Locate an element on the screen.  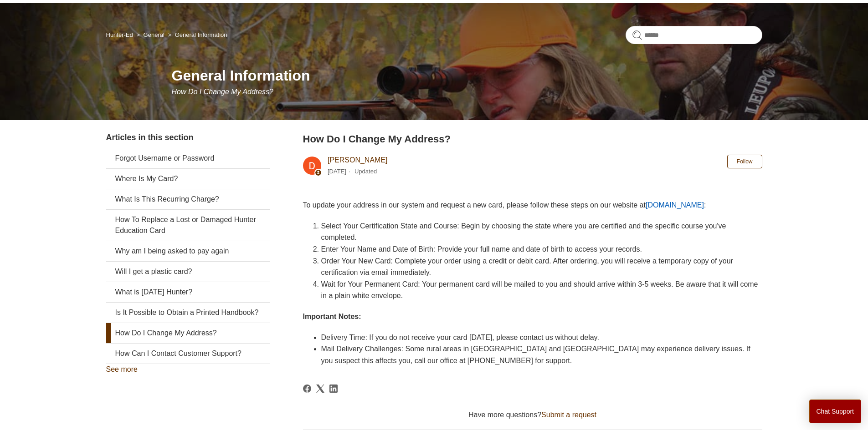
a: How Do I Change My Address? is located at coordinates (188, 333).